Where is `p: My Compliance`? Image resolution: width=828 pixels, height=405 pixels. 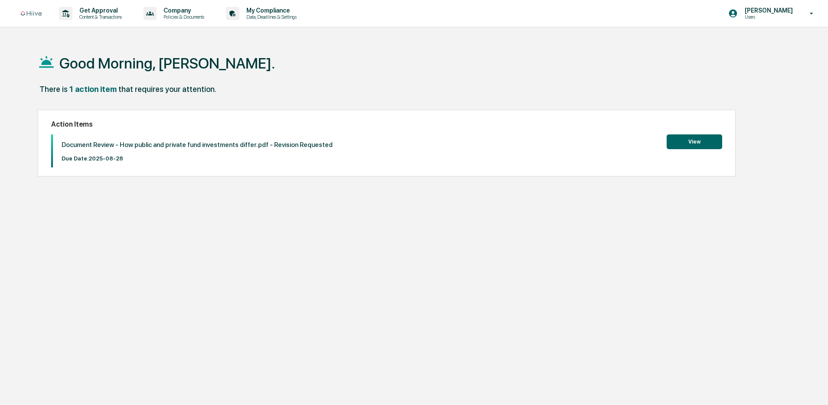
p: My Compliance is located at coordinates (270, 10).